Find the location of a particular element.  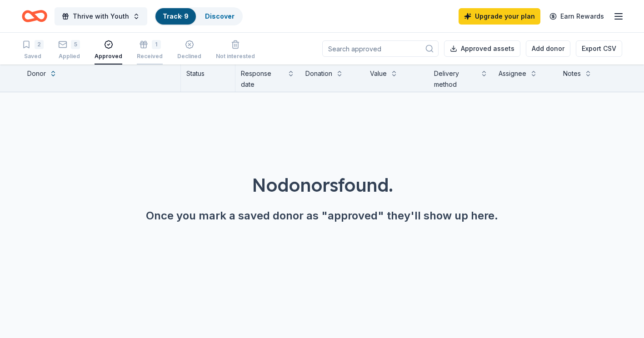

div: 2 is located at coordinates (39, 44).